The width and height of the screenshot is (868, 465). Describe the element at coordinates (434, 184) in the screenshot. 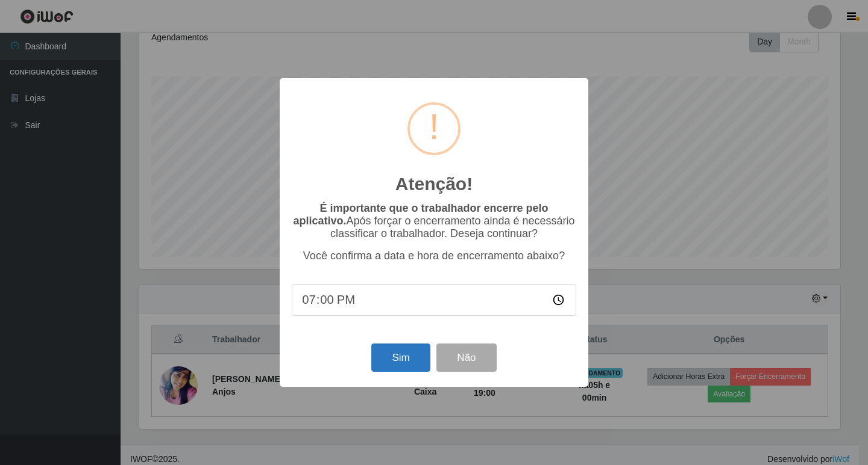

I see `h2: Atenção!` at that location.